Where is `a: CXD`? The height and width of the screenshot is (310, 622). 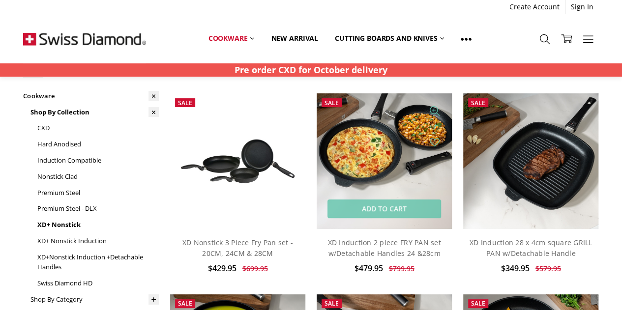 a: CXD is located at coordinates (98, 128).